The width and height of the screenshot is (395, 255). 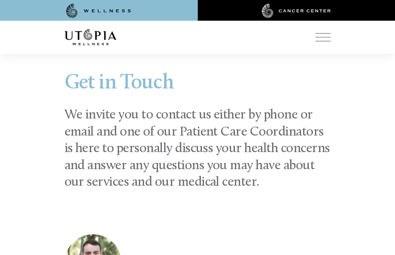 What do you see at coordinates (198, 83) in the screenshot?
I see `h1: Get in Touch` at bounding box center [198, 83].